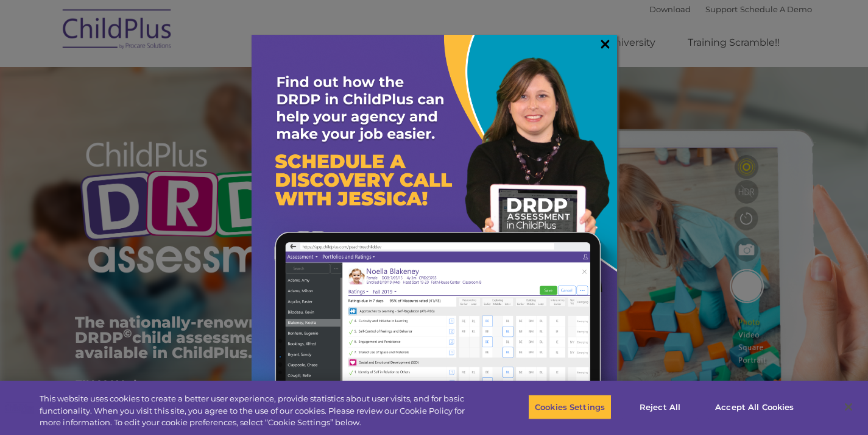 This screenshot has height=435, width=868. Describe the element at coordinates (258, 410) in the screenshot. I see `div: This website uses cookies to create a better user experience, provide statistics about user visit...` at that location.